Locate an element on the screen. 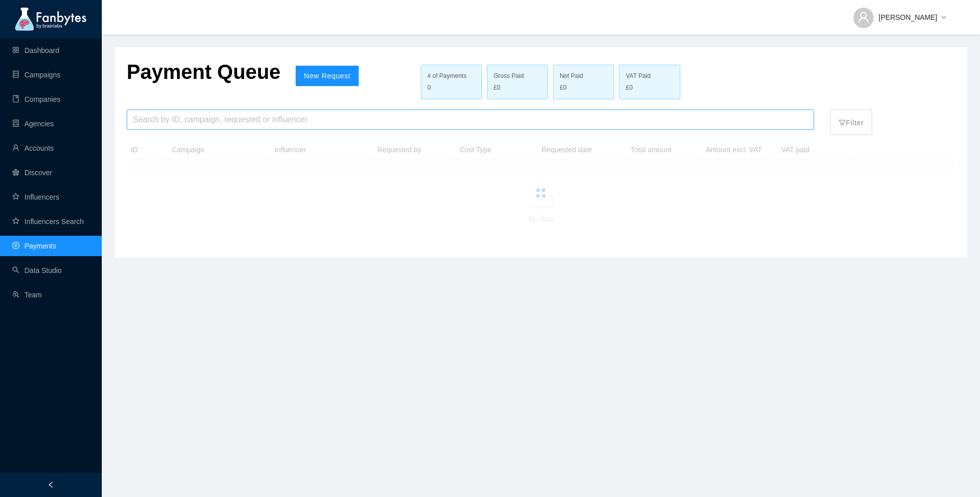 This screenshot has width=980, height=497. div: Net Paid is located at coordinates (583, 75).